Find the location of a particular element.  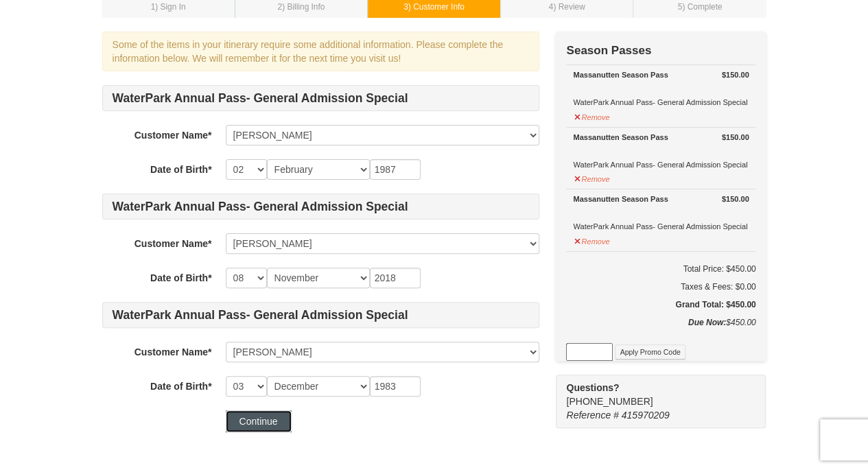

span: ) Billing Info is located at coordinates (304, 7).